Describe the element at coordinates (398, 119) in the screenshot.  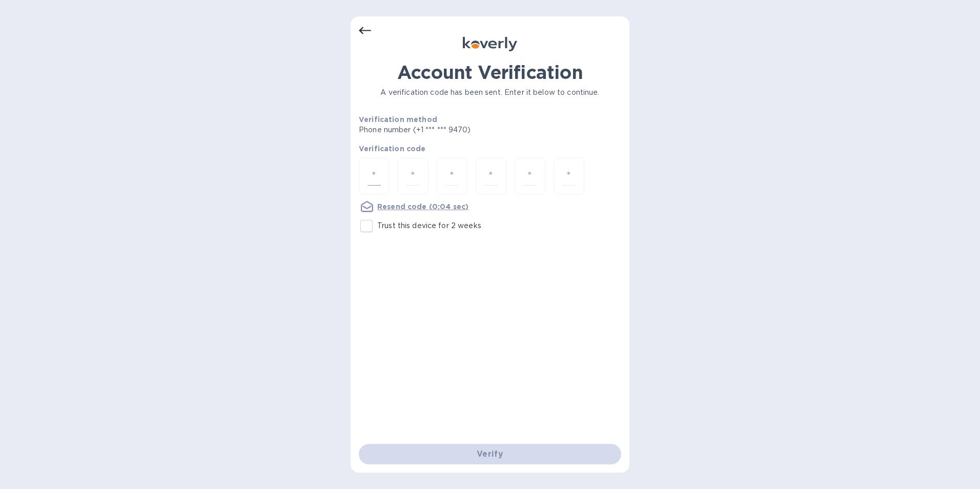
I see `b: Verification method` at that location.